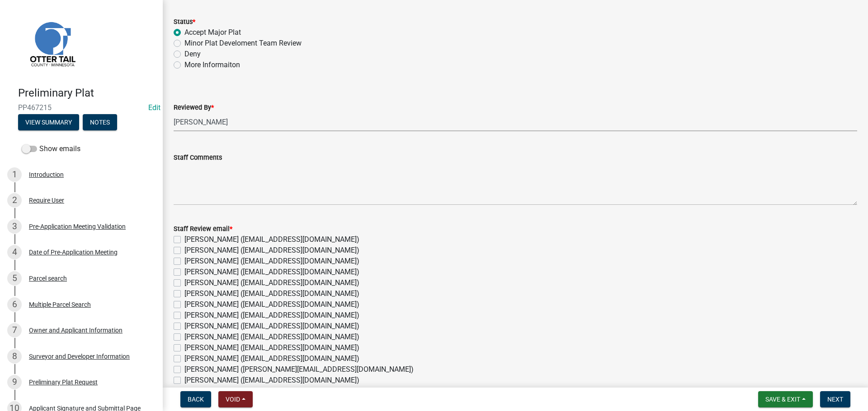  What do you see at coordinates (87, 93) in the screenshot?
I see `h4: Preliminary Plat` at bounding box center [87, 93].